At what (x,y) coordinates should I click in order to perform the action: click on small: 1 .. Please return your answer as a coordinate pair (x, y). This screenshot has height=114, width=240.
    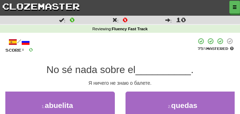
    Looking at the image, I should click on (43, 106).